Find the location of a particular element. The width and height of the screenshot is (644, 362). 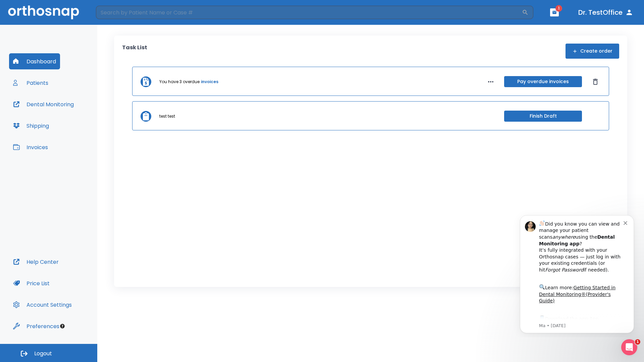

i: anywhere is located at coordinates (54, 28).